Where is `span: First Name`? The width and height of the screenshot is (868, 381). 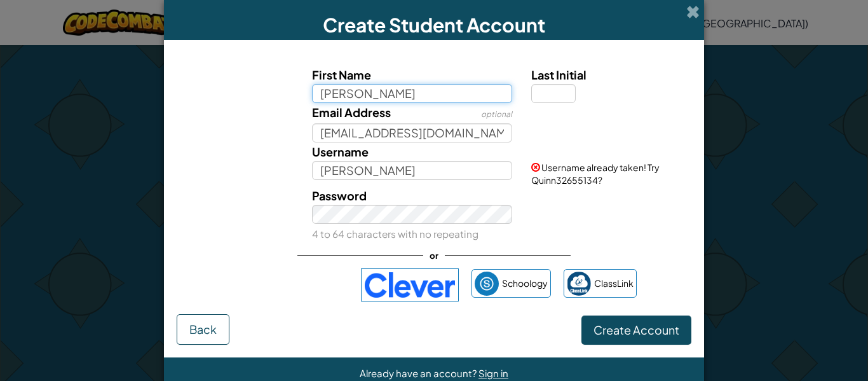 span: First Name is located at coordinates (341, 74).